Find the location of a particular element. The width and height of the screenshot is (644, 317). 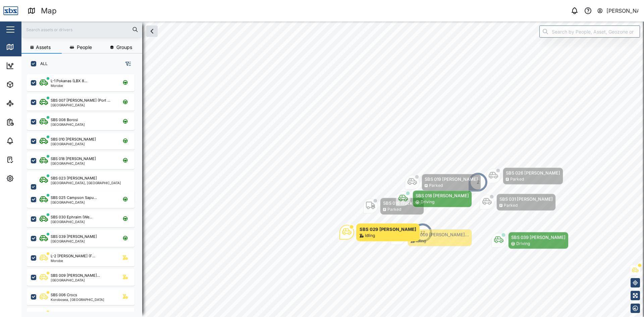

span: People is located at coordinates (84, 48).